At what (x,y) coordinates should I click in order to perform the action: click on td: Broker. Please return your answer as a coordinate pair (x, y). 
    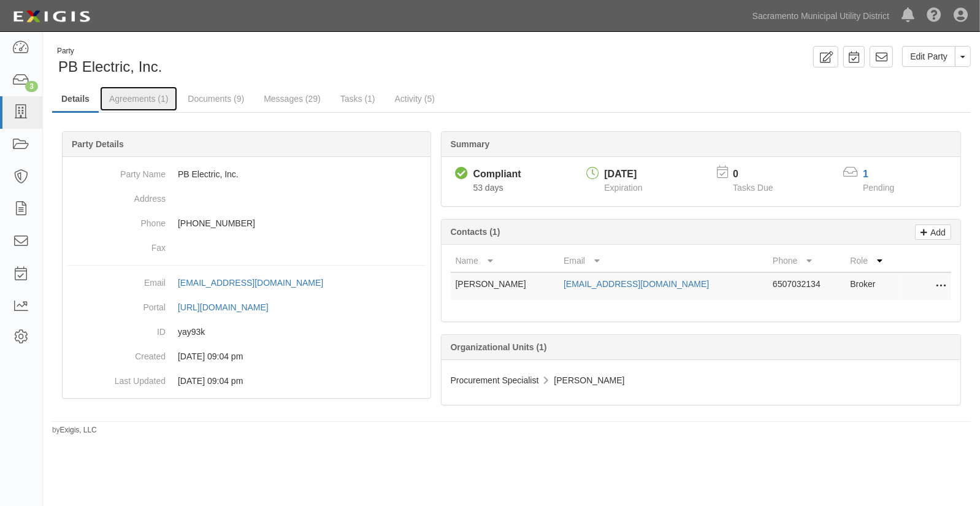
    Looking at the image, I should click on (874, 286).